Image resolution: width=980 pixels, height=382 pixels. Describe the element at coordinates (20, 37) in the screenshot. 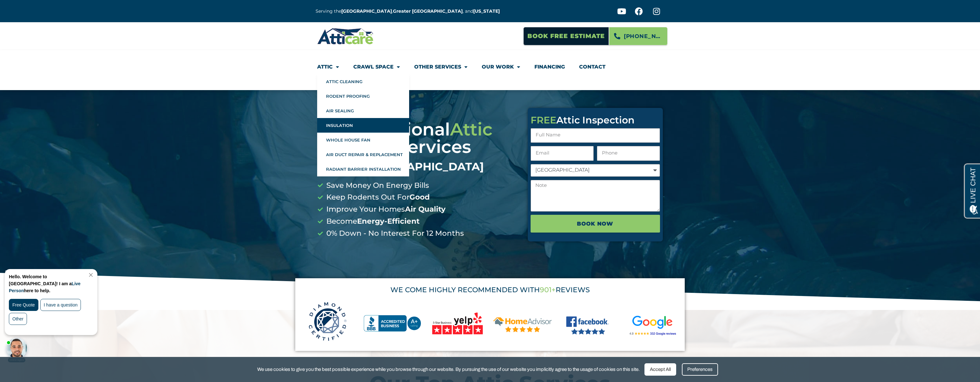

I see `div: Free Quote` at that location.